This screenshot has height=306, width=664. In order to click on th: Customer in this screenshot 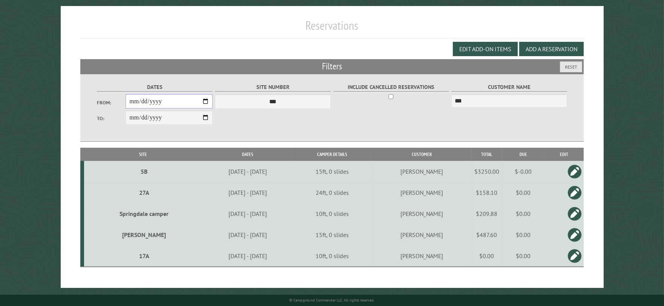, I will do `click(421, 154)`.